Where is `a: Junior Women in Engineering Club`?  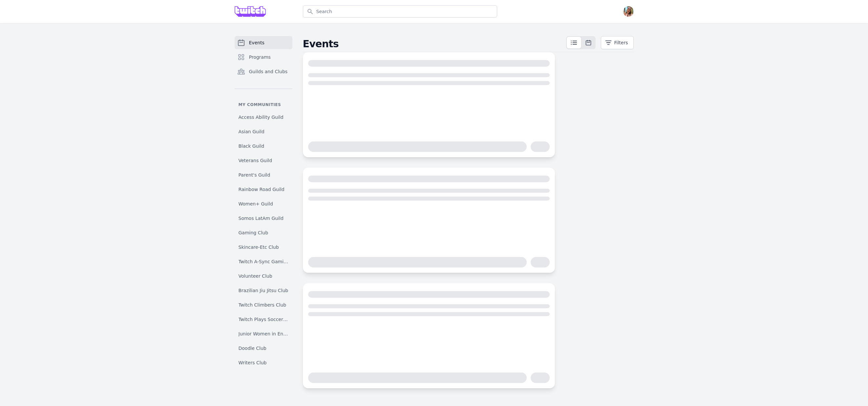 a: Junior Women in Engineering Club is located at coordinates (264, 334).